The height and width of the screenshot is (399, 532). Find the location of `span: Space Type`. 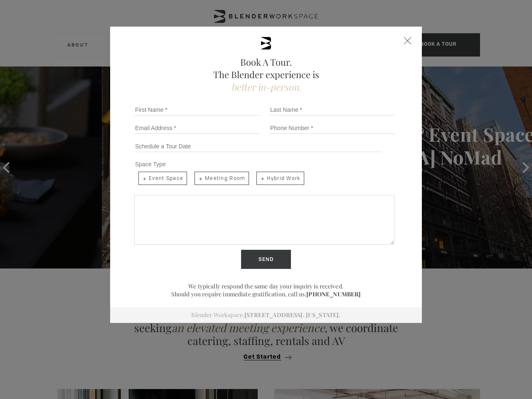

span: Space Type is located at coordinates (150, 164).